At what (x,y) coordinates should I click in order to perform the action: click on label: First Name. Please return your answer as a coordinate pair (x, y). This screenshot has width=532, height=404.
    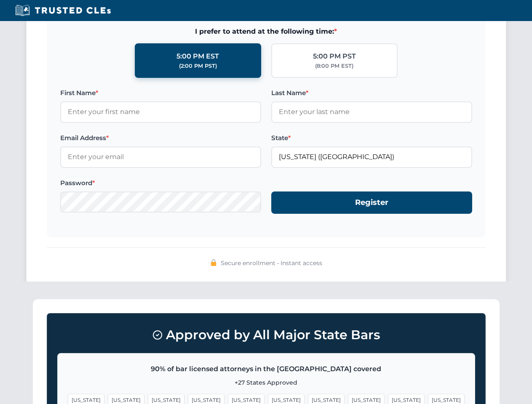
    Looking at the image, I should click on (161, 93).